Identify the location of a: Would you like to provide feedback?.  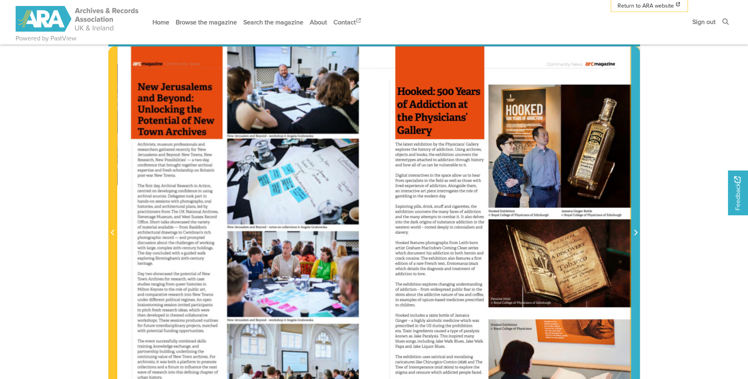
(738, 193).